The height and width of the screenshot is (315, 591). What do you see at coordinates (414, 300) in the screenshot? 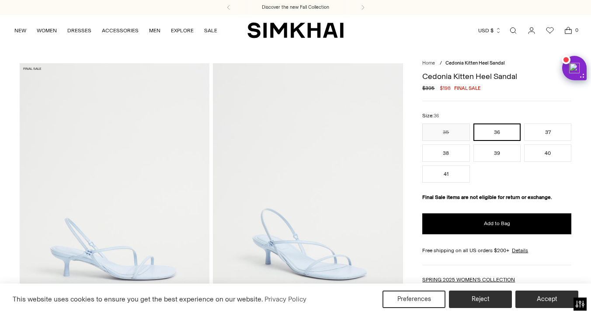
I see `button: Preferences` at bounding box center [414, 300].